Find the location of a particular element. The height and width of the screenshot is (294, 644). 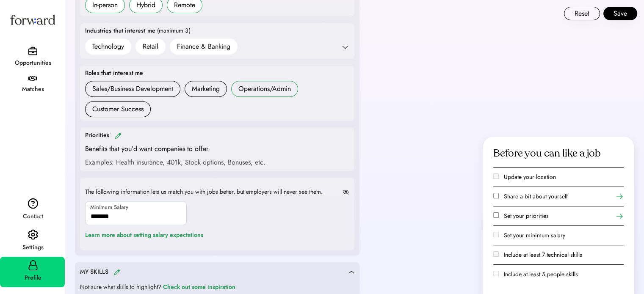

div: The following information lets us match you with jobs better, but employers will never see them. is located at coordinates (204, 192).